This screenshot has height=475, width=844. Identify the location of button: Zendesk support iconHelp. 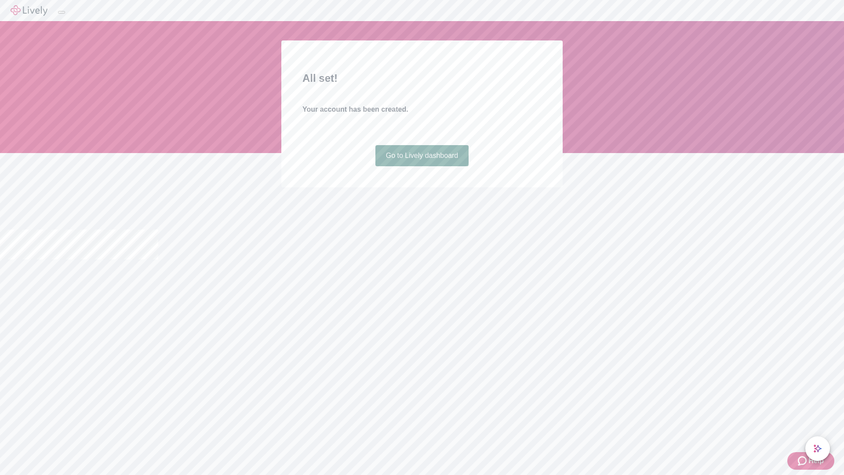
(810, 461).